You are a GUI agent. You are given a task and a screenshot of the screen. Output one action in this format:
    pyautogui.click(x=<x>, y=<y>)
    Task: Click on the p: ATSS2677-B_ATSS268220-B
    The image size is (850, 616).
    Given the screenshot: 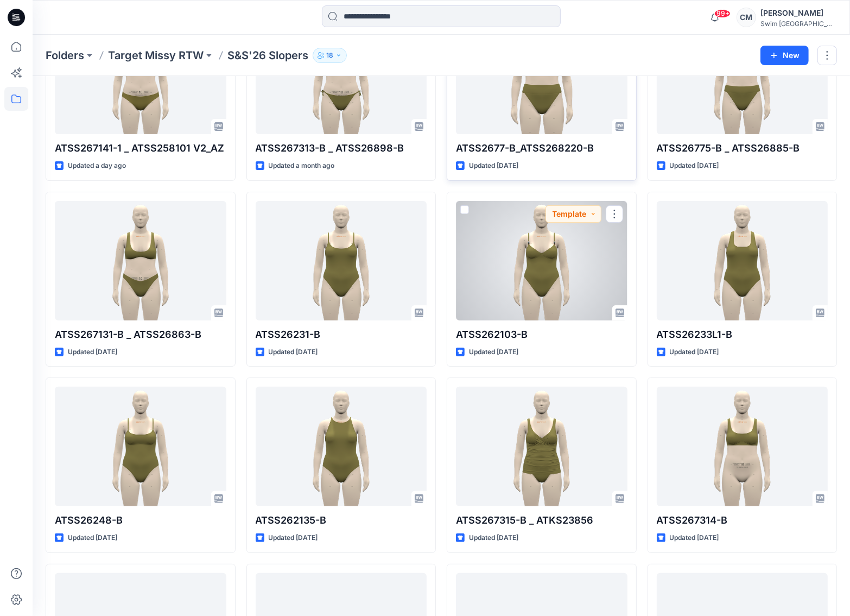 What is the action you would take?
    pyautogui.click(x=542, y=148)
    